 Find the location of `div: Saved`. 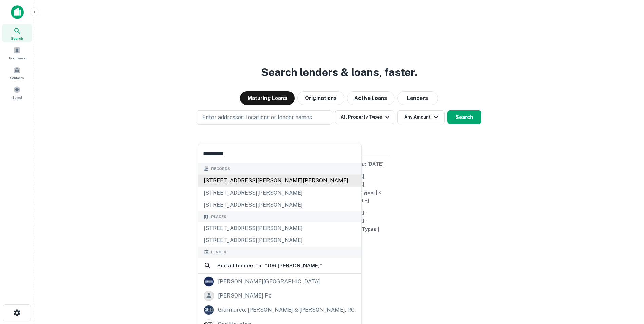

div: Saved is located at coordinates (17, 92).